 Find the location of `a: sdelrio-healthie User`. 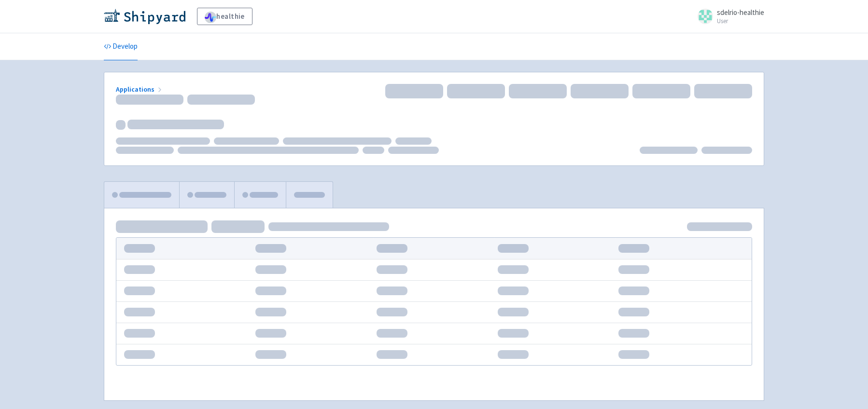

a: sdelrio-healthie User is located at coordinates (728, 16).